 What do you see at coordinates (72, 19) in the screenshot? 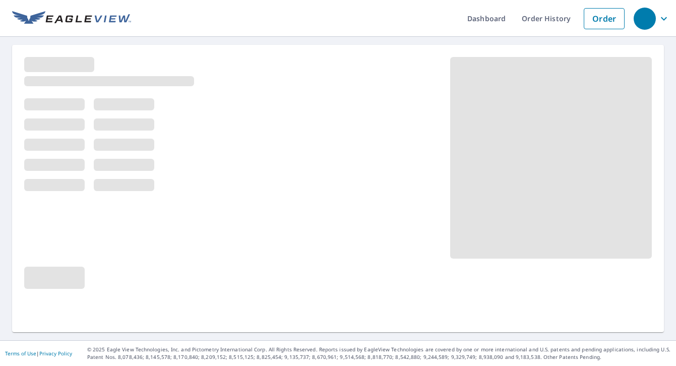
I see `img: EV Logo` at bounding box center [72, 19].